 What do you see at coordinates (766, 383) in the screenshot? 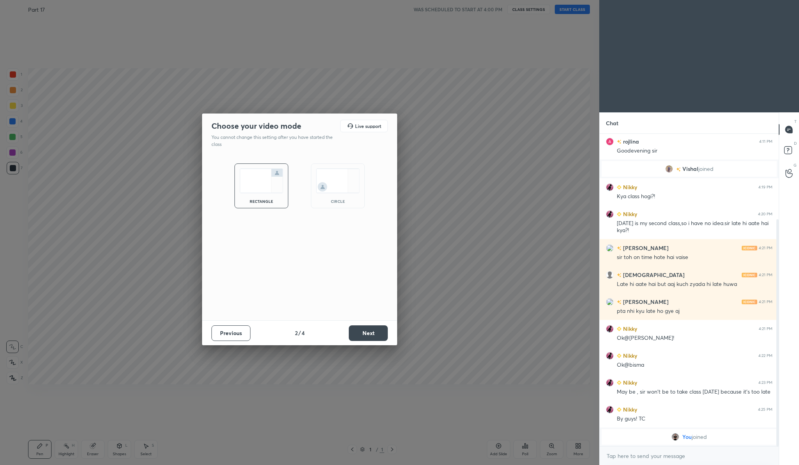
I see `div: 4:23 PM` at bounding box center [766, 383].